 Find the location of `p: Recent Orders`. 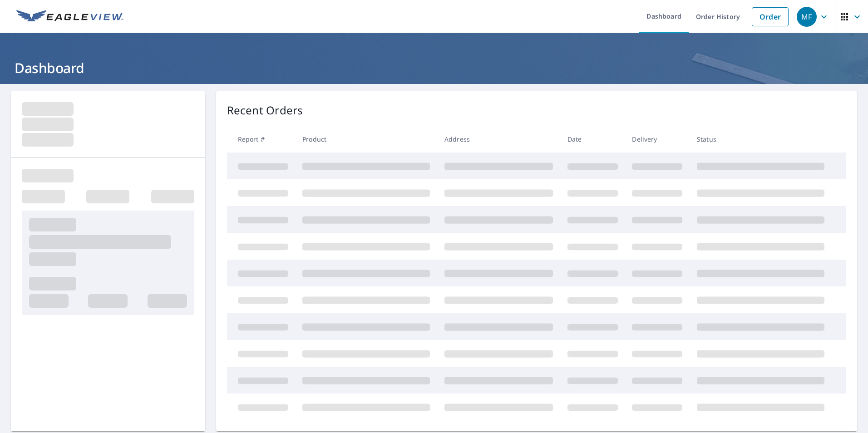

p: Recent Orders is located at coordinates (265, 110).